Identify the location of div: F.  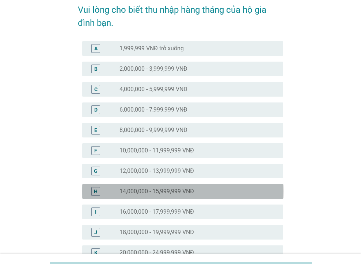
(96, 150).